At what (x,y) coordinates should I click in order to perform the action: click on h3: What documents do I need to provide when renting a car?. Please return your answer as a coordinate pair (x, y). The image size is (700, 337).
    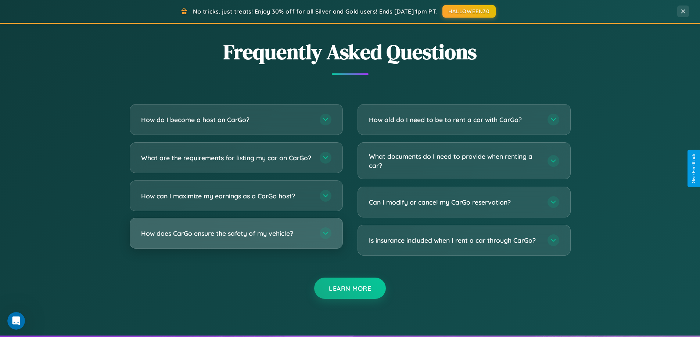
    Looking at the image, I should click on (454, 161).